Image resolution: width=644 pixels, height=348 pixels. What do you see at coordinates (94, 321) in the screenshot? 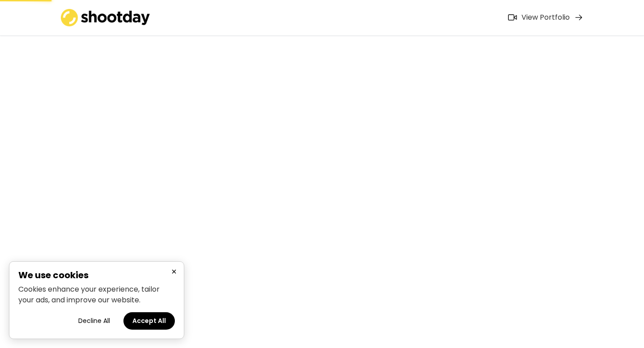
I see `button: Decline all cookies` at bounding box center [94, 321].